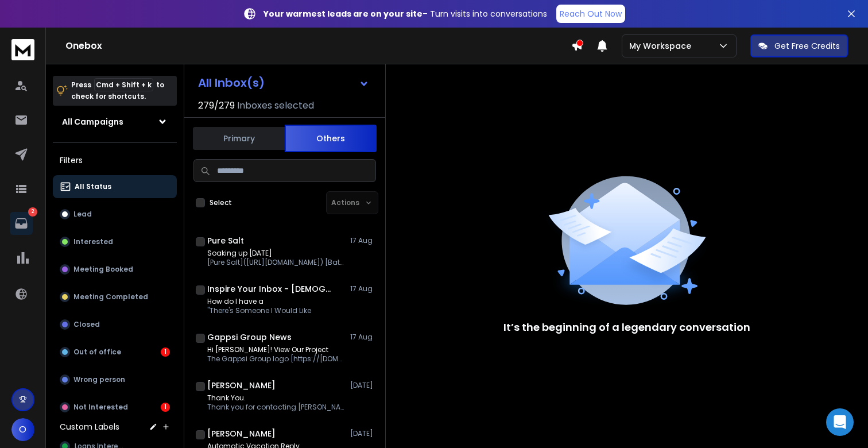 This screenshot has height=448, width=868. What do you see at coordinates (93, 187) in the screenshot?
I see `p: All Status` at bounding box center [93, 187].